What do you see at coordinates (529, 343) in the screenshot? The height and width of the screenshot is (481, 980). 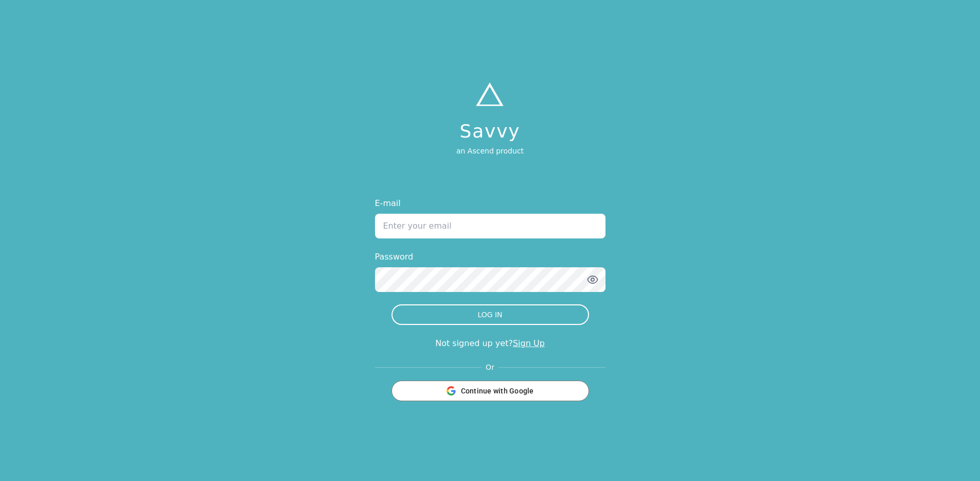 I see `a: Sign Up` at bounding box center [529, 343].